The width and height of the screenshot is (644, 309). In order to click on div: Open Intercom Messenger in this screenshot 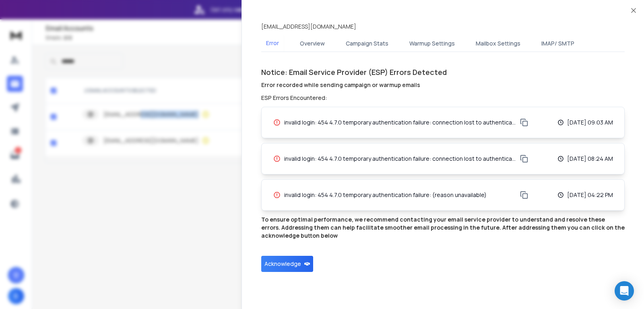, I will do `click(624, 290)`.